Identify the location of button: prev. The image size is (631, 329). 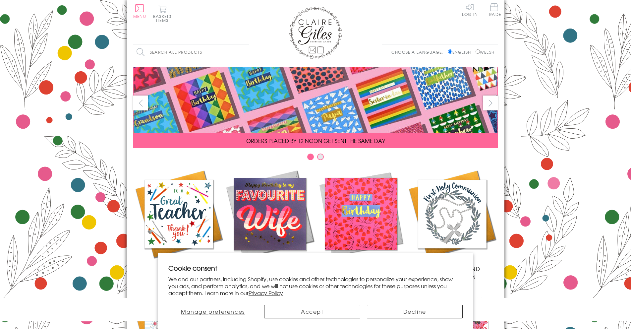
(140, 103).